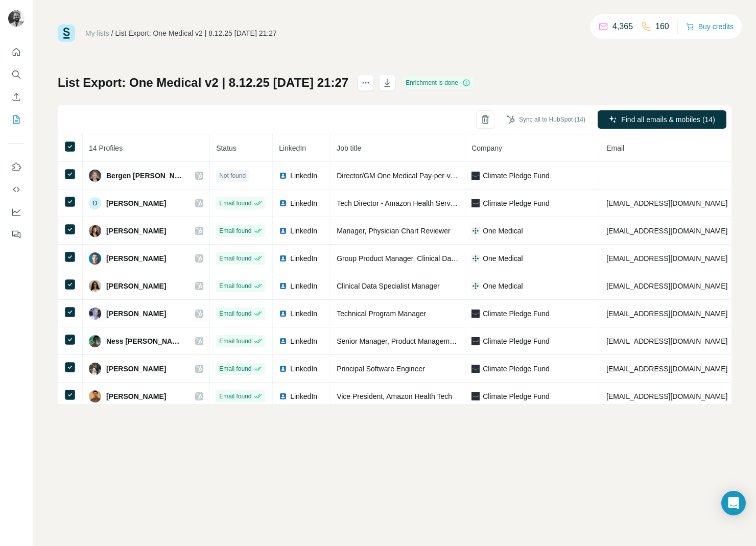 Image resolution: width=756 pixels, height=546 pixels. Describe the element at coordinates (227, 148) in the screenshot. I see `span: Status` at that location.